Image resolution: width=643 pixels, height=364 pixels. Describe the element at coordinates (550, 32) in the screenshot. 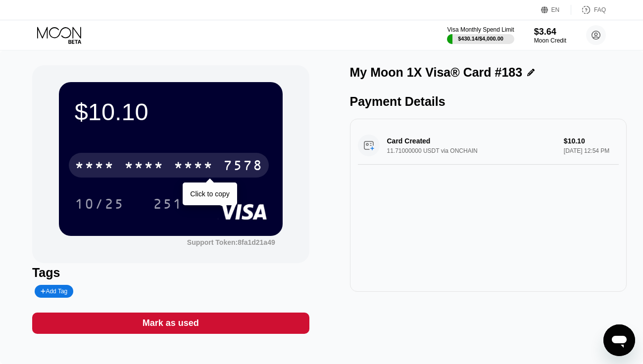

I see `div: $3.64` at that location.